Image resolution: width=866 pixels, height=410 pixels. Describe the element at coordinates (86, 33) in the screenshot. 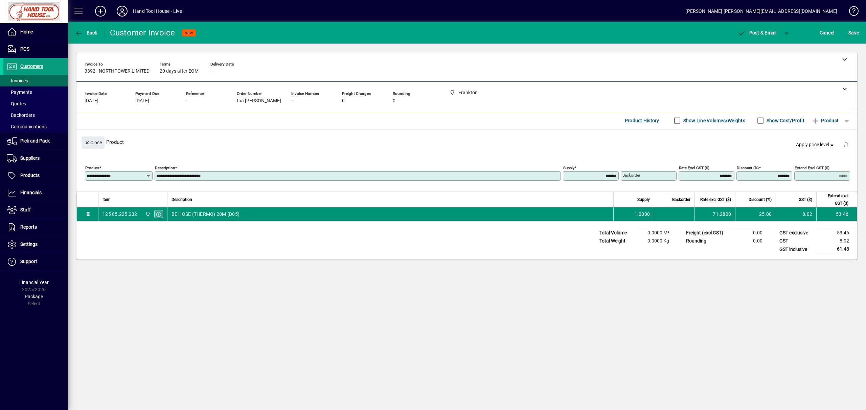

I see `span: Back` at that location.